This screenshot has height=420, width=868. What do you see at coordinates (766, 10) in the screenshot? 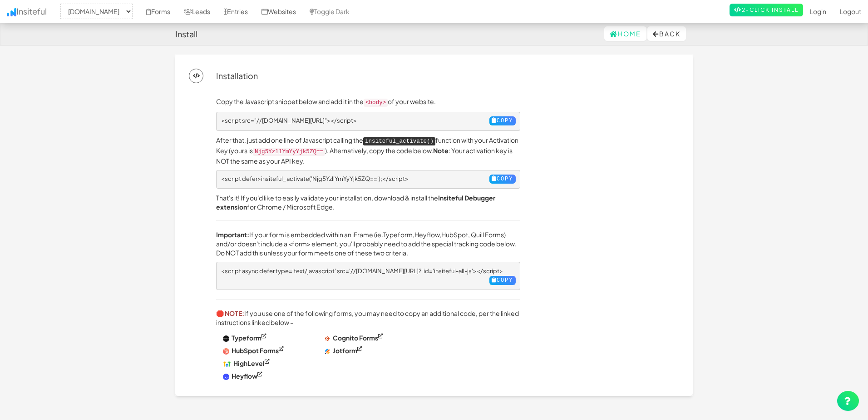
I see `a: 2-Click Install` at bounding box center [766, 10].